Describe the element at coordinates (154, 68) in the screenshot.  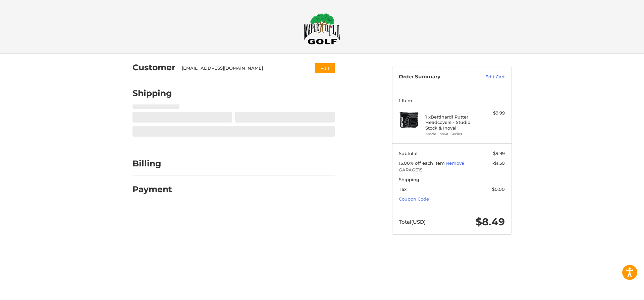
I see `h2: Customer` at that location.